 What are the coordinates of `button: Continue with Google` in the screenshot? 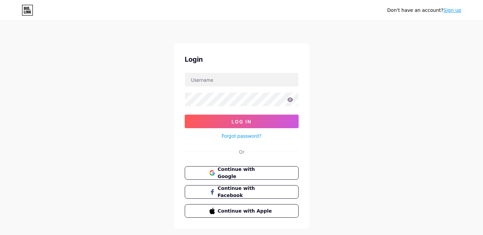 It's located at (242, 173).